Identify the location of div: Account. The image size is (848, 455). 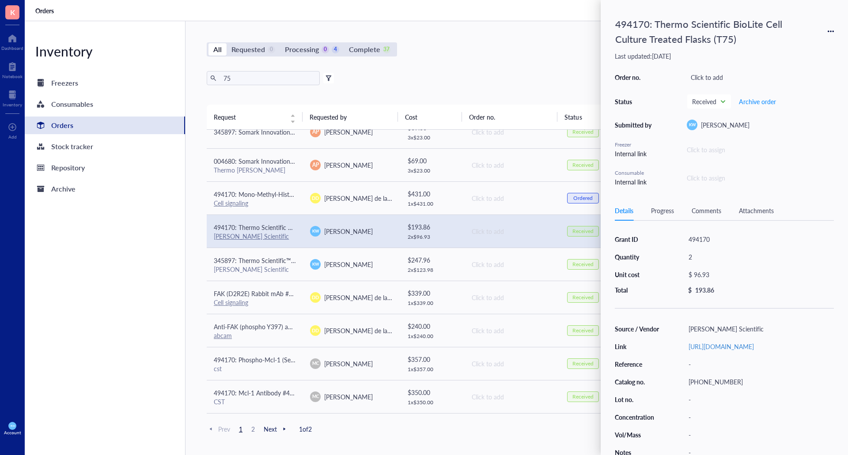
(12, 433).